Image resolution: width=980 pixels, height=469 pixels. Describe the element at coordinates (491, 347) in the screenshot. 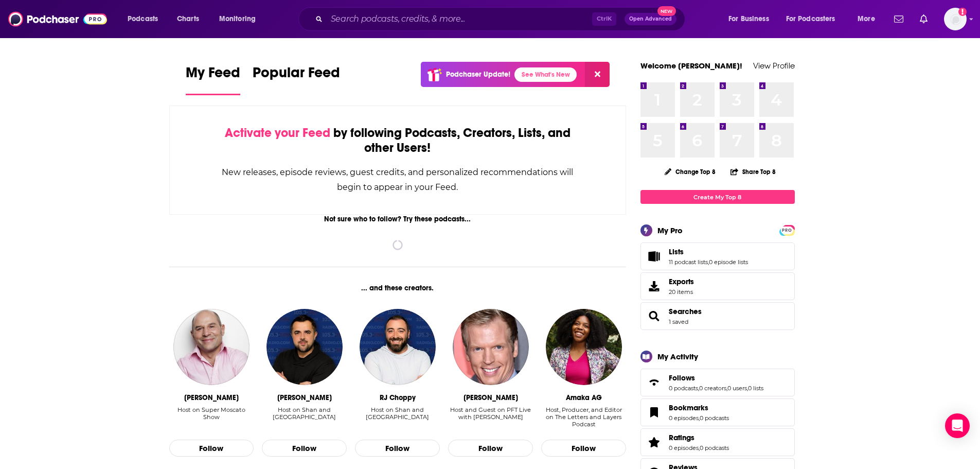

I see `a: Chris Simms` at that location.